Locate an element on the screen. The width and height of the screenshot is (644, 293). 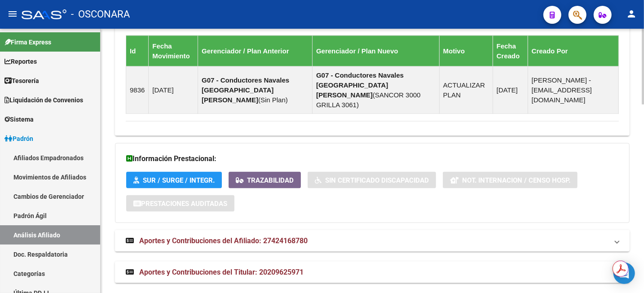
th: Gerenciador / Plan Anterior is located at coordinates (255, 51).